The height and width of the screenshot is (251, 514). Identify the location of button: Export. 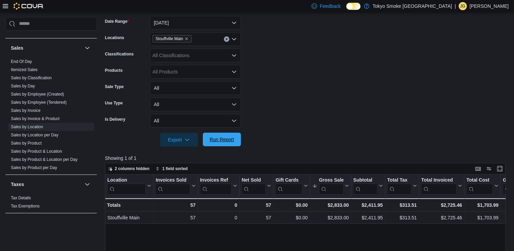
(179, 140).